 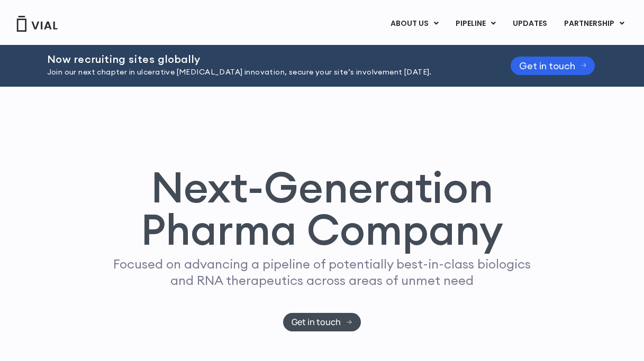 What do you see at coordinates (530, 24) in the screenshot?
I see `a: UPDATES` at bounding box center [530, 24].